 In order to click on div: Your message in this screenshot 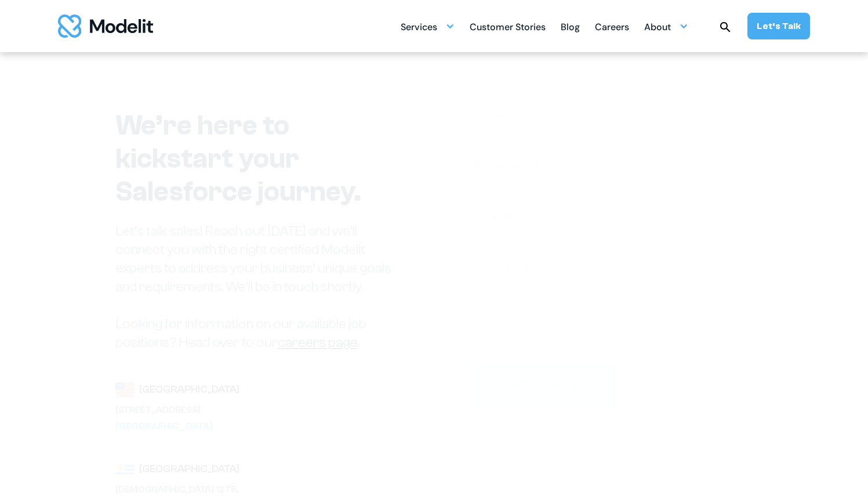, I will do `click(614, 267)`.